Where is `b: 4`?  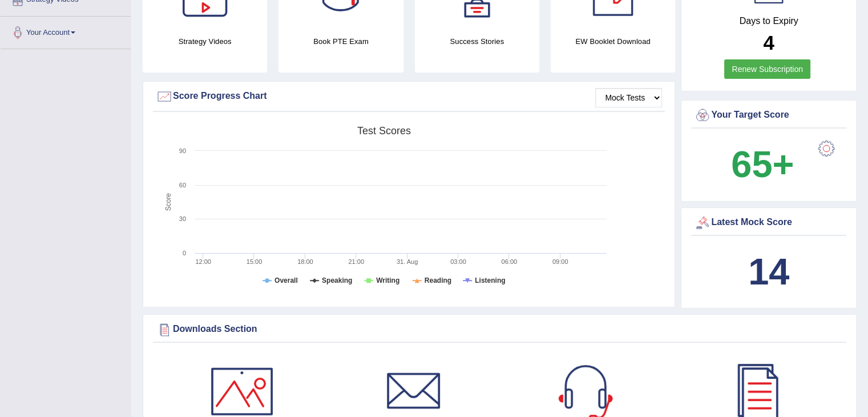 b: 4 is located at coordinates (769, 43).